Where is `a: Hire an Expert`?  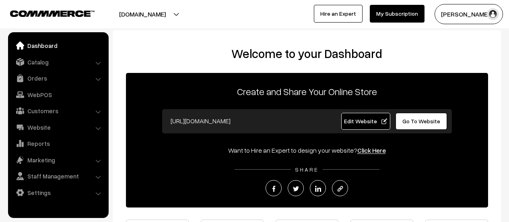
a: Hire an Expert is located at coordinates (338, 14).